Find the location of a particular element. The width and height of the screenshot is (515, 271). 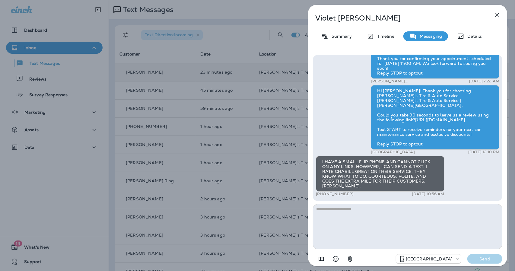

p: Summary is located at coordinates (340, 36).